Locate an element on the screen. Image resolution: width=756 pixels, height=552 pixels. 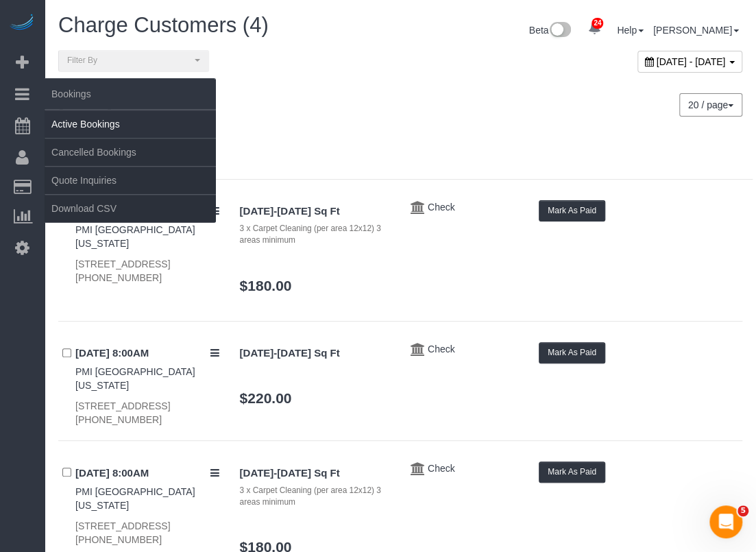
button: 20 / page is located at coordinates (711, 105).